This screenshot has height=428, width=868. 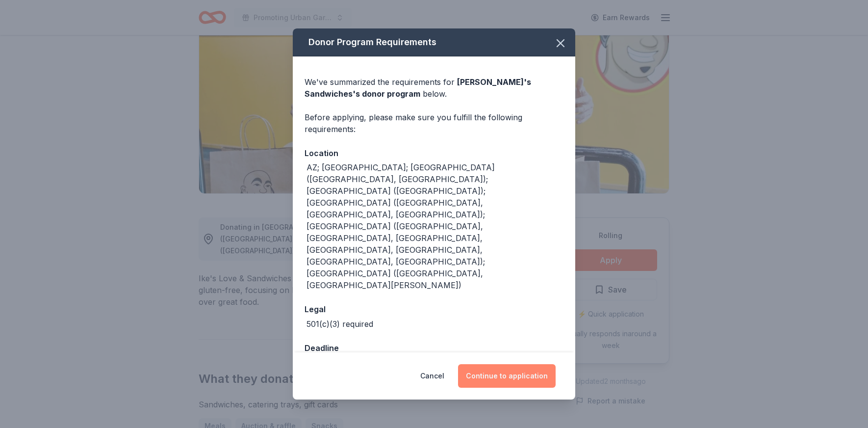 I want to click on div: Legal, so click(x=434, y=309).